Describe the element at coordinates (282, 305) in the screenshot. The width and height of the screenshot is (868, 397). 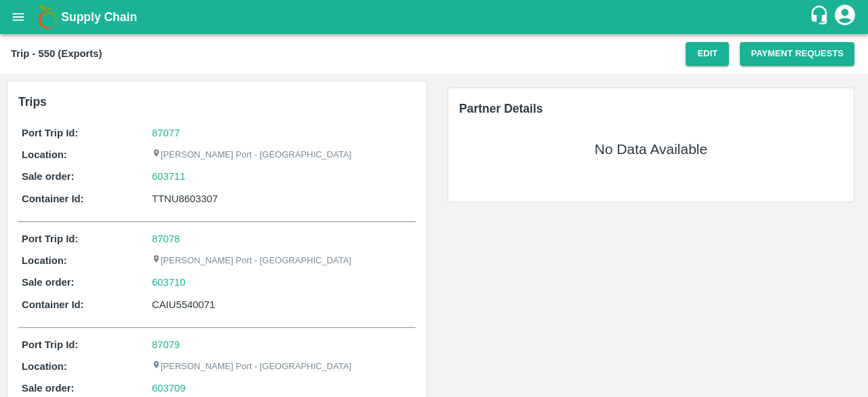
I see `div: CAIU5540071` at that location.